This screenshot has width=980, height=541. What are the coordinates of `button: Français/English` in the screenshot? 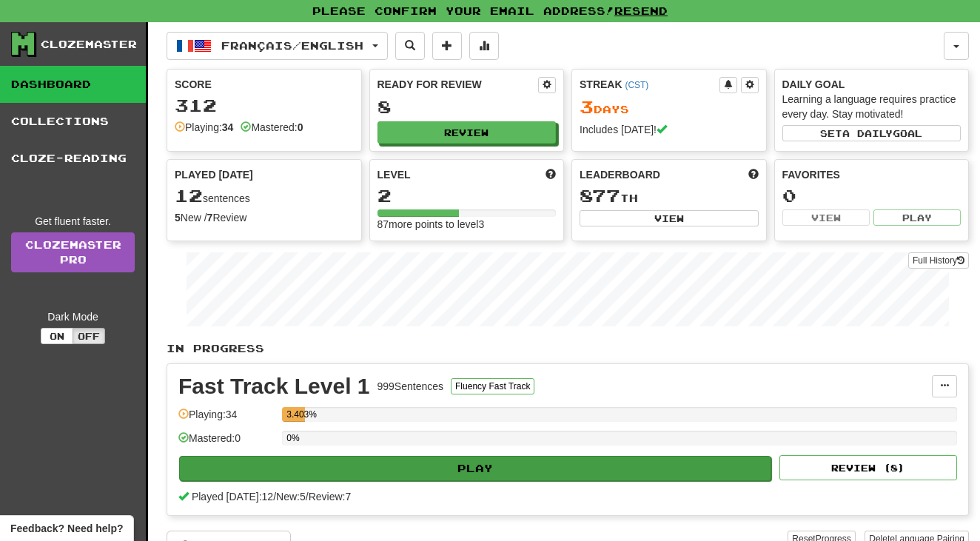 It's located at (277, 46).